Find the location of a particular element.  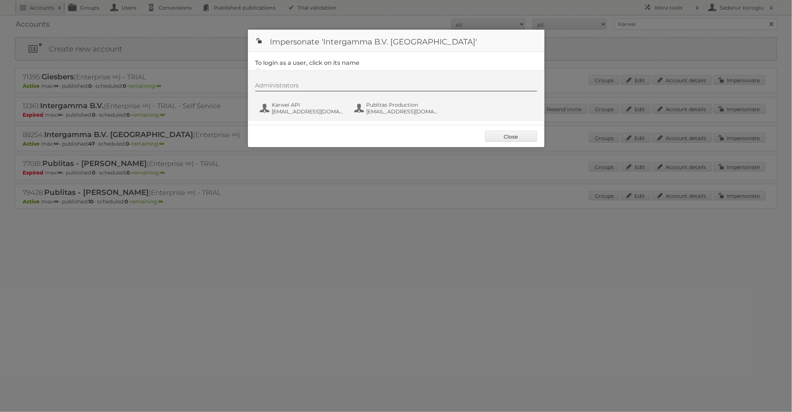

div: Administrators is located at coordinates (396, 87).